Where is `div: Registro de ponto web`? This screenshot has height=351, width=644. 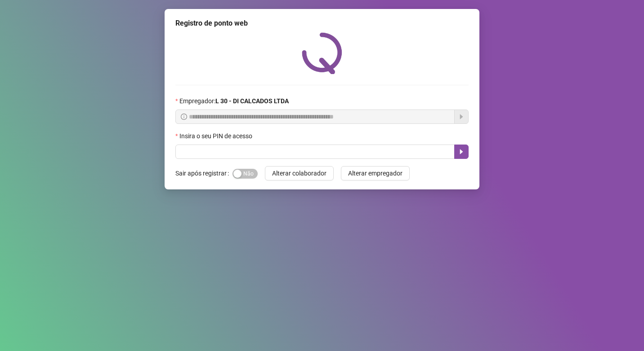 div: Registro de ponto web is located at coordinates (322, 23).